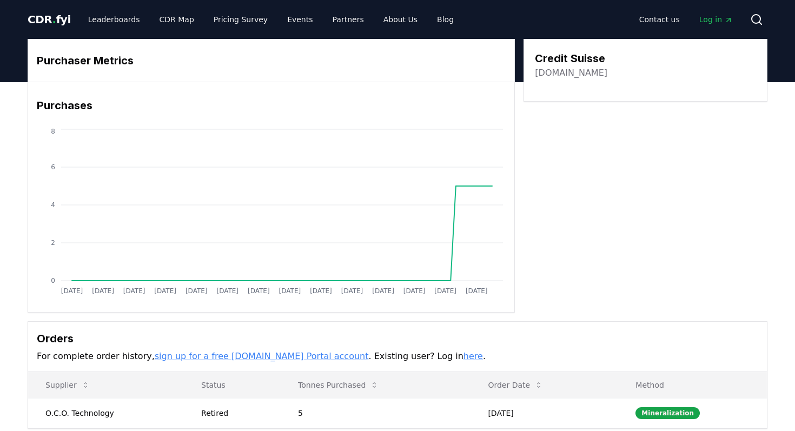 This screenshot has width=795, height=431. I want to click on tspan: 6, so click(53, 167).